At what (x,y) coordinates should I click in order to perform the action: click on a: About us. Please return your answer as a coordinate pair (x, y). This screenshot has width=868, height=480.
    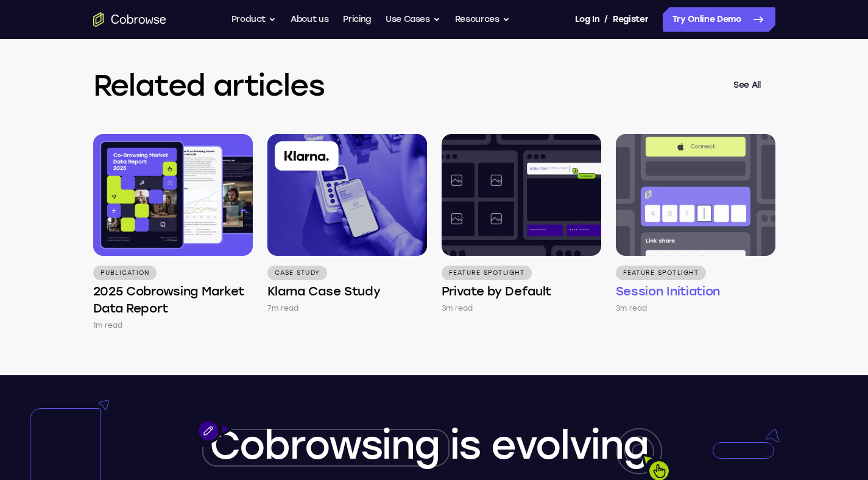
    Looking at the image, I should click on (309, 19).